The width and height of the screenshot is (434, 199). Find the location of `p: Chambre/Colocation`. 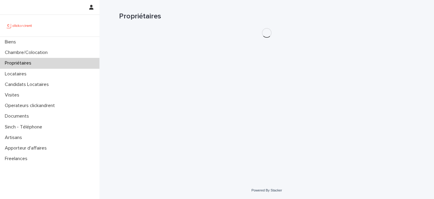

p: Chambre/Colocation is located at coordinates (27, 52).